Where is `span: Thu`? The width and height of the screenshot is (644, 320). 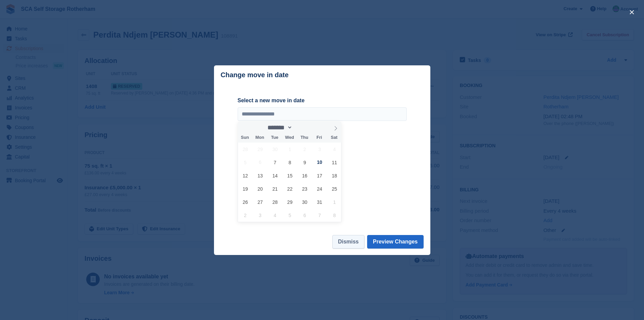
span: Thu is located at coordinates (304, 137).